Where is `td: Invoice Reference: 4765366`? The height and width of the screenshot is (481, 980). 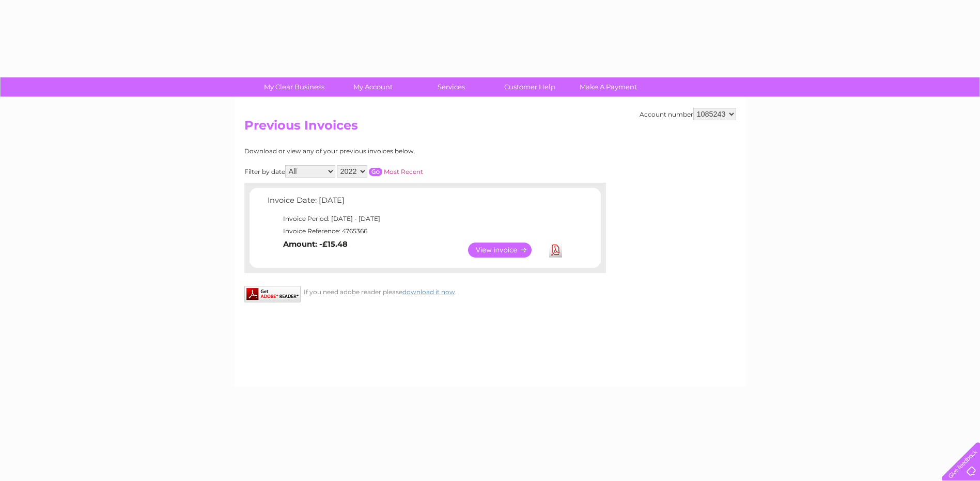 td: Invoice Reference: 4765366 is located at coordinates (416, 231).